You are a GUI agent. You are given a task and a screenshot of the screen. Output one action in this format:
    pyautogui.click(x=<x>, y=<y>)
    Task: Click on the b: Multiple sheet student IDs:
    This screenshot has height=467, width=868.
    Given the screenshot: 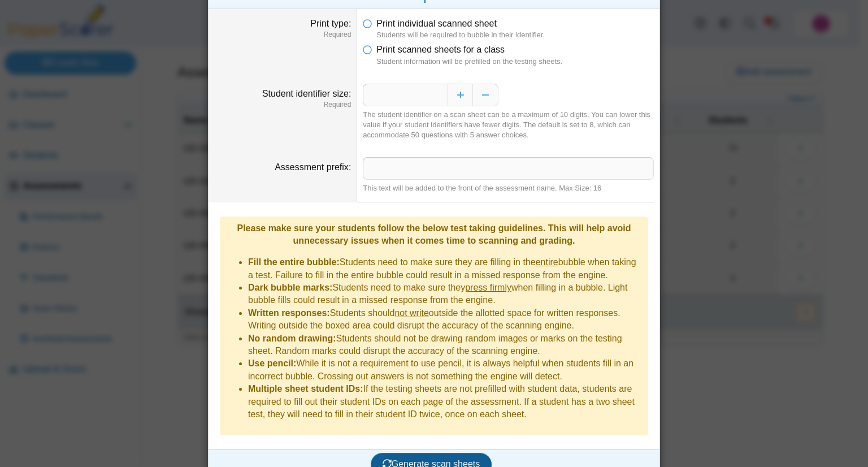 What is the action you would take?
    pyautogui.click(x=306, y=389)
    